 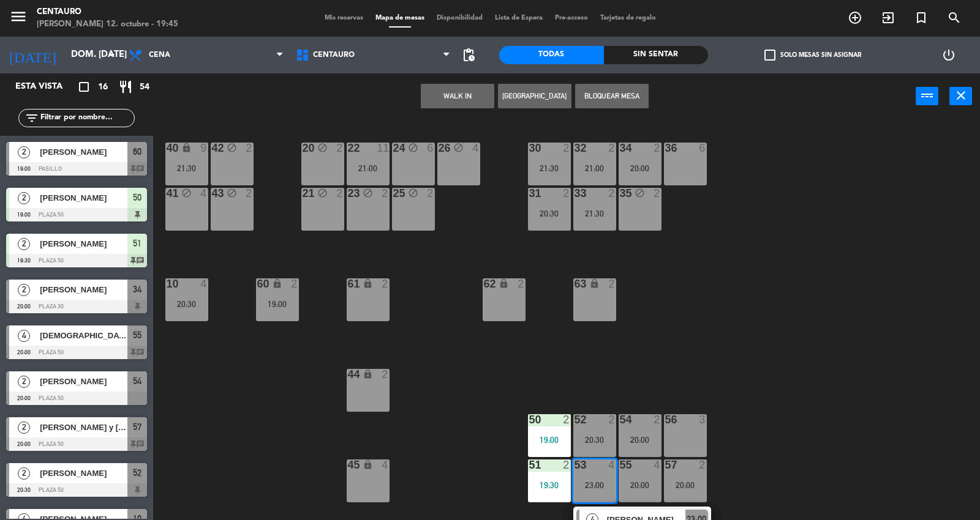 What do you see at coordinates (551, 55) in the screenshot?
I see `div: Todas` at bounding box center [551, 55].